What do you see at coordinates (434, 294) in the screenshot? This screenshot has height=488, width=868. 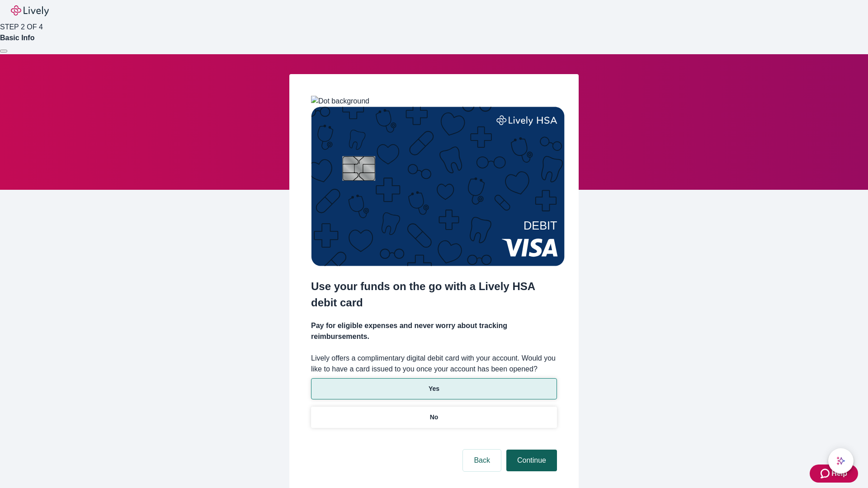 I see `h2: Use your funds on the go with a Lively HSA debit card` at bounding box center [434, 294].